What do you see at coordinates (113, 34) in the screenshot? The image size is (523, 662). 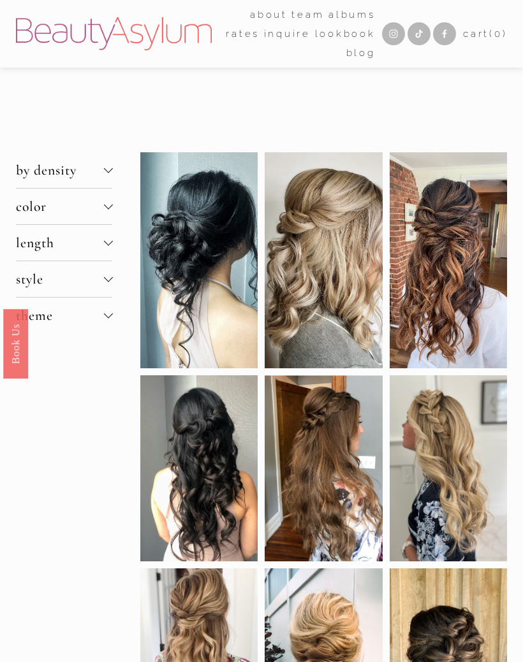 I see `img: Beauty Asylum | Bridal Hair &amp; Makeup Charlotte &amp; Atlanta` at bounding box center [113, 34].